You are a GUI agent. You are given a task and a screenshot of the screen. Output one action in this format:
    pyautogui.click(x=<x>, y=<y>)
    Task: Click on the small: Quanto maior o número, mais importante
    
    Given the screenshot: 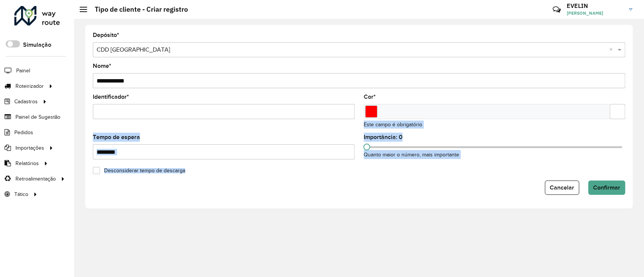 What is the action you would take?
    pyautogui.click(x=411, y=154)
    